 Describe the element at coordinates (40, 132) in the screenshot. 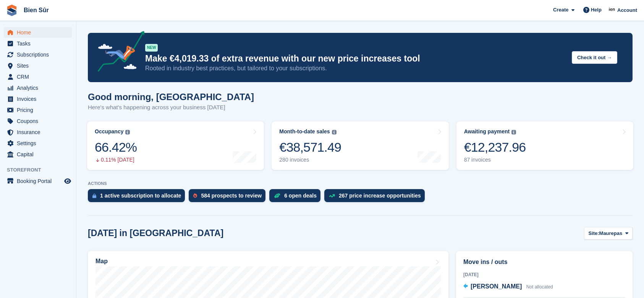

I see `span: Insurance` at that location.